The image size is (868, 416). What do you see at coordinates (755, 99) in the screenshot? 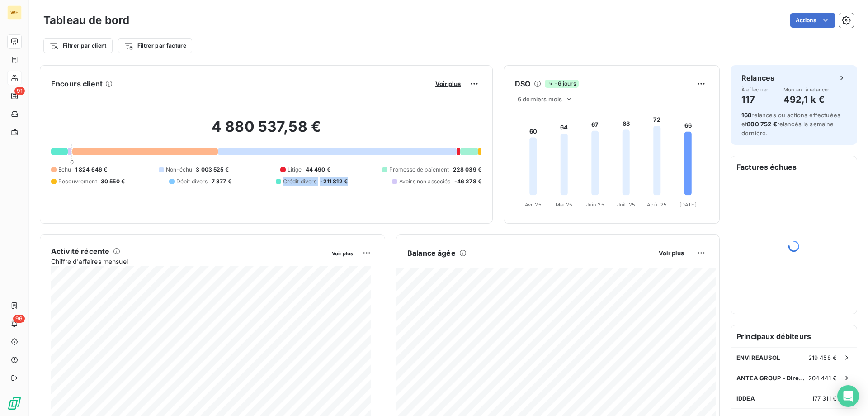
I see `h4: 117` at bounding box center [755, 99].